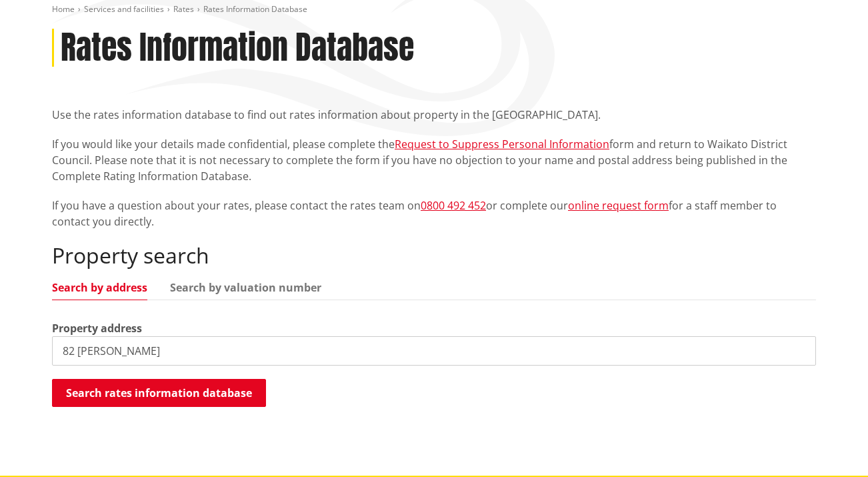 This screenshot has height=477, width=868. I want to click on a: online request form, so click(618, 205).